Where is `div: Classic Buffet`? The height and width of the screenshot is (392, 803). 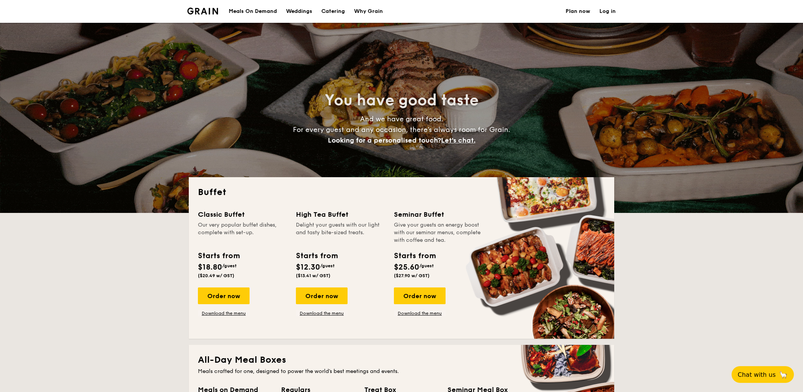
div: Classic Buffet is located at coordinates (242, 214).